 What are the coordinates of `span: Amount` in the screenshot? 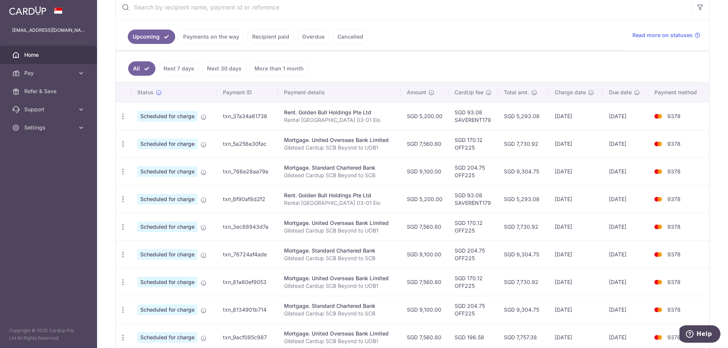 It's located at (416, 92).